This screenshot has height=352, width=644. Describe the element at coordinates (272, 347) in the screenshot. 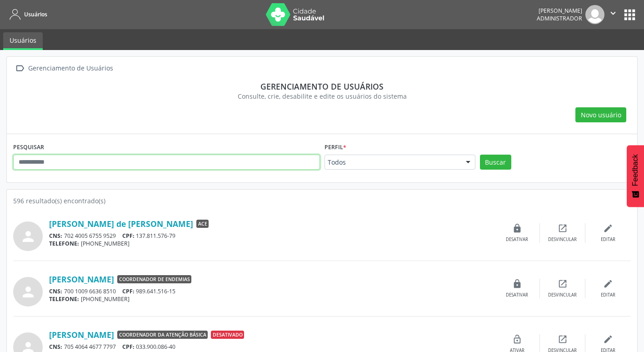

I see `div: 705 4064 4677 7797 033.900.086-40` at that location.